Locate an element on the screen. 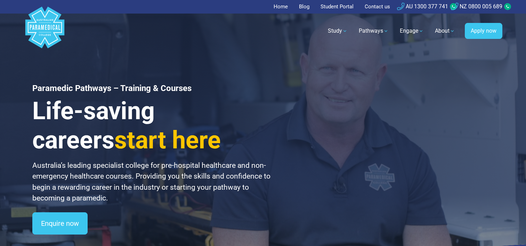 This screenshot has width=526, height=246. a: About is located at coordinates (445, 31).